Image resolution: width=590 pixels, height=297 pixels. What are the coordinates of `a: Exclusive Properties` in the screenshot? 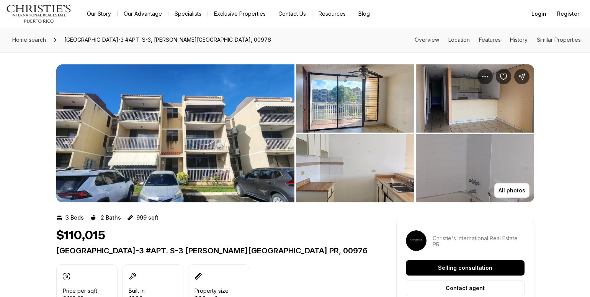 It's located at (240, 14).